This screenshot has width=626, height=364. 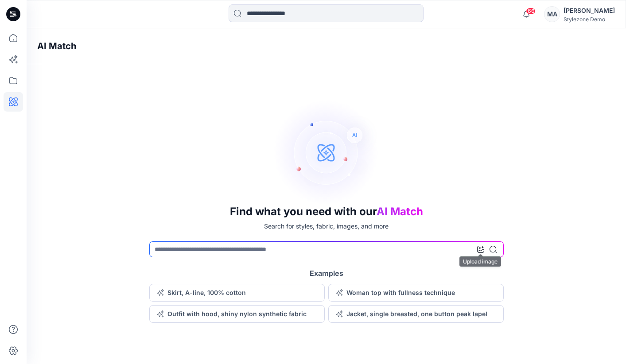 I want to click on img: AI Search, so click(x=327, y=152).